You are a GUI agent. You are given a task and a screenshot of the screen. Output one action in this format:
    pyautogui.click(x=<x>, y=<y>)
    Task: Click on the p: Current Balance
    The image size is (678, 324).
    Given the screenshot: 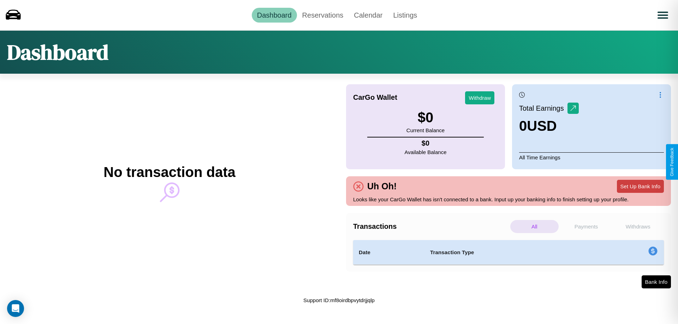 What is the action you would take?
    pyautogui.click(x=425, y=130)
    